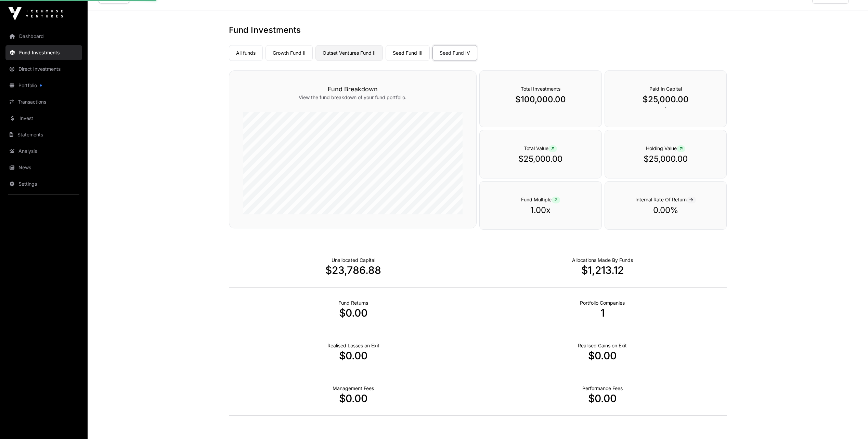  What do you see at coordinates (603, 313) in the screenshot?
I see `p: 1` at bounding box center [603, 313].